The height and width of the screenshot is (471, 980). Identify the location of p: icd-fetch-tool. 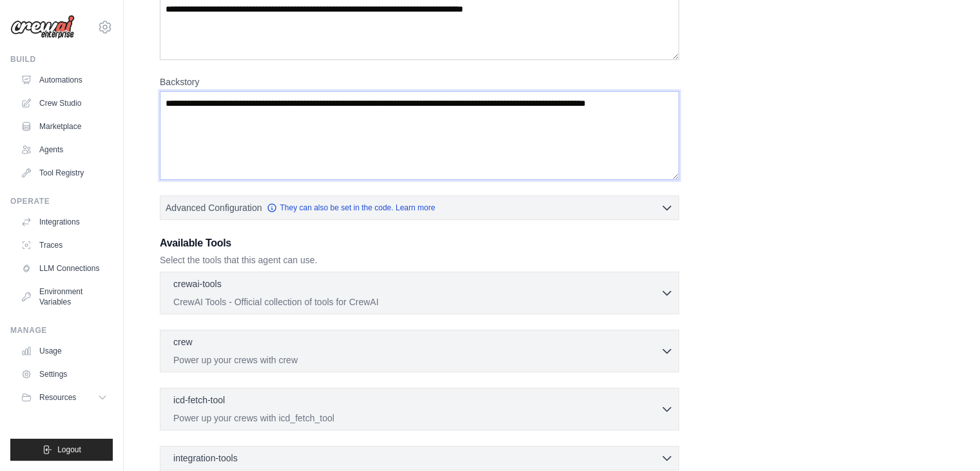
(199, 399).